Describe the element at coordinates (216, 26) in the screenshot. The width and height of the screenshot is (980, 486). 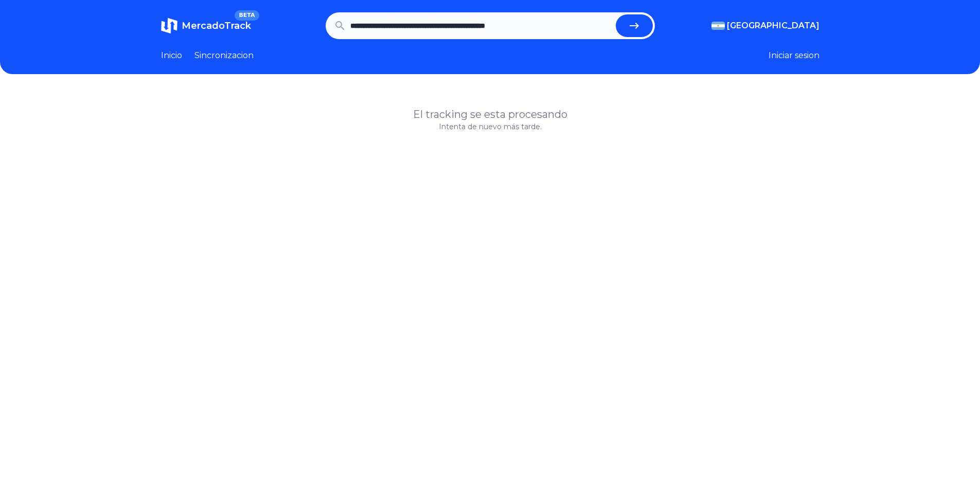
I see `span: MercadoTrack` at that location.